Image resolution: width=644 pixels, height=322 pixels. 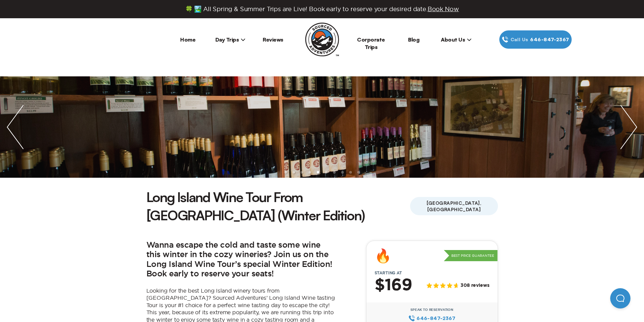 I want to click on a: Home, so click(x=187, y=40).